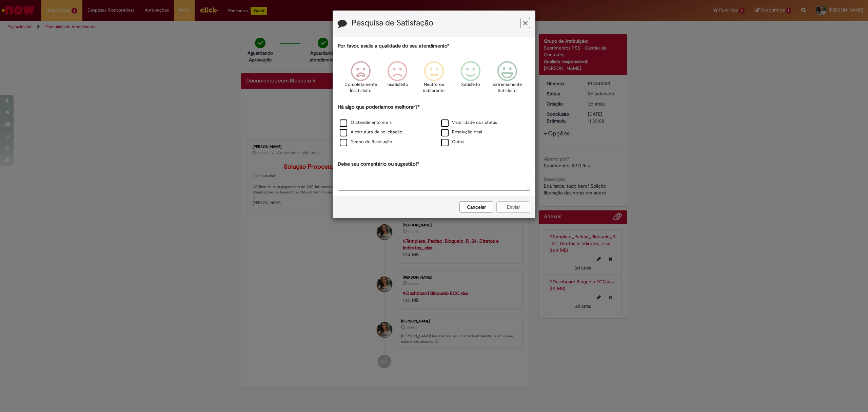 The height and width of the screenshot is (412, 868). I want to click on label: Resolução final, so click(461, 132).